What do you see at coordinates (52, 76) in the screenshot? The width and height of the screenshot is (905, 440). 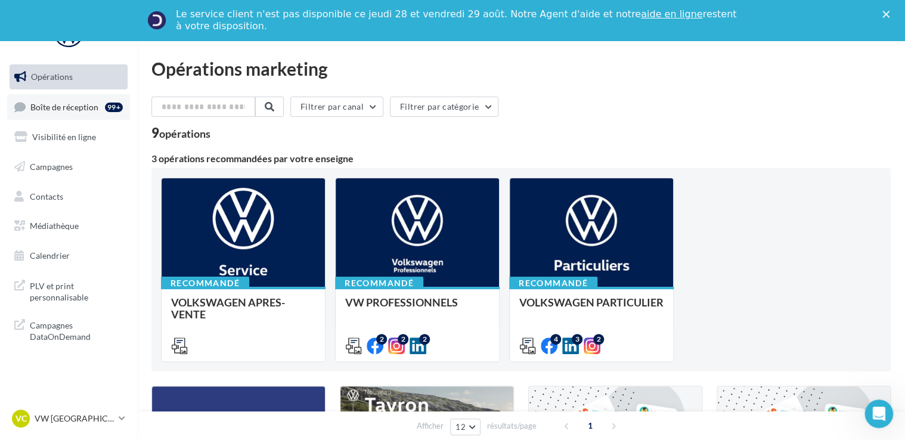 I see `span: Opérations` at bounding box center [52, 76].